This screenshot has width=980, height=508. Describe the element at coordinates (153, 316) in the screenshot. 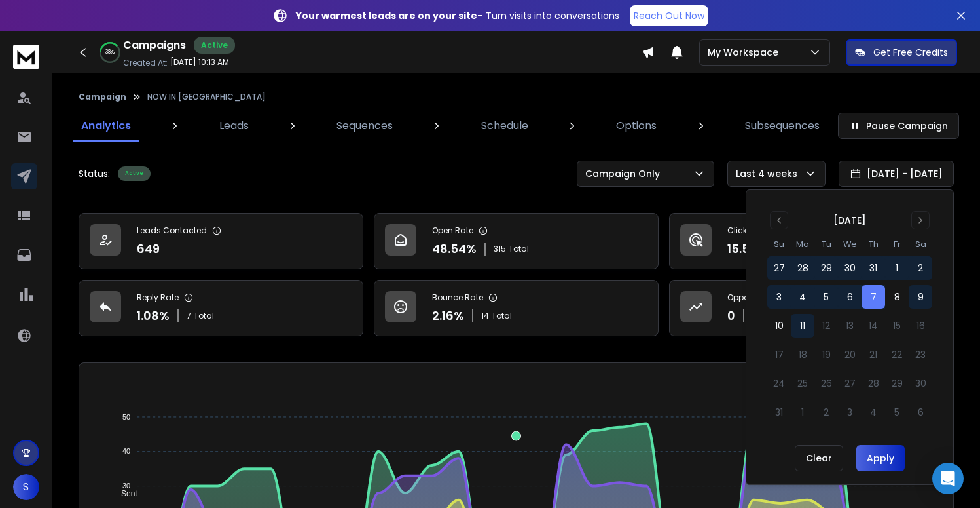

I see `p: 1.08 %` at that location.